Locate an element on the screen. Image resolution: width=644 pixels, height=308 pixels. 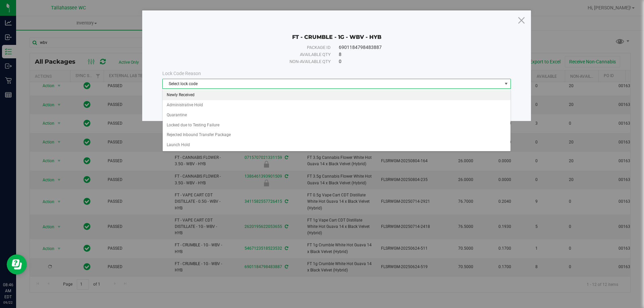
div: 6901184798483887 is located at coordinates (417, 47).